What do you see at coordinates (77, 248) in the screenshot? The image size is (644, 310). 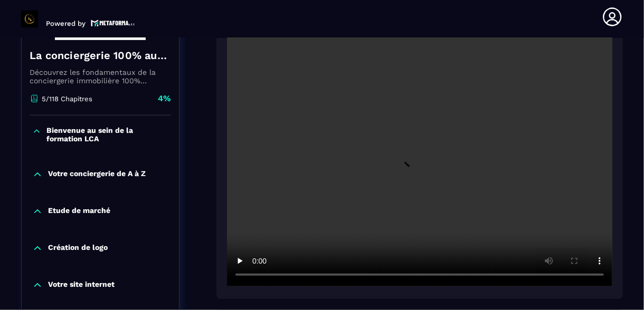 I see `p: Création de logo` at bounding box center [77, 248].